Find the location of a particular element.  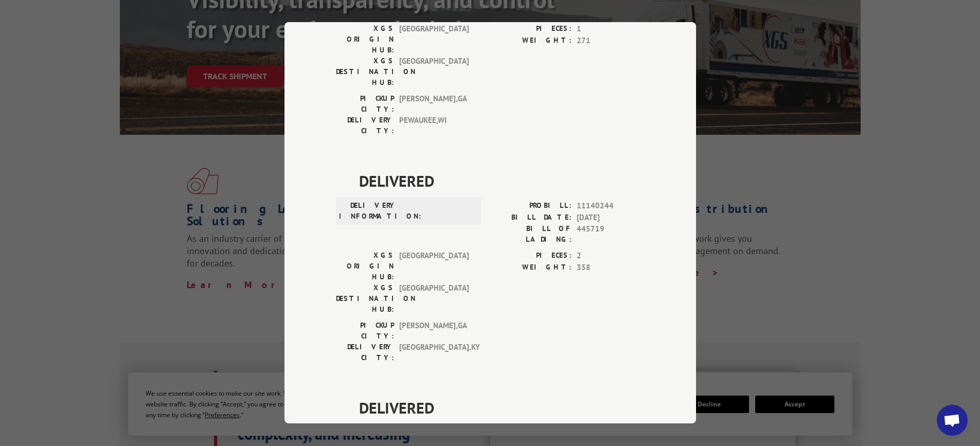

span: 1 is located at coordinates (611, 29).